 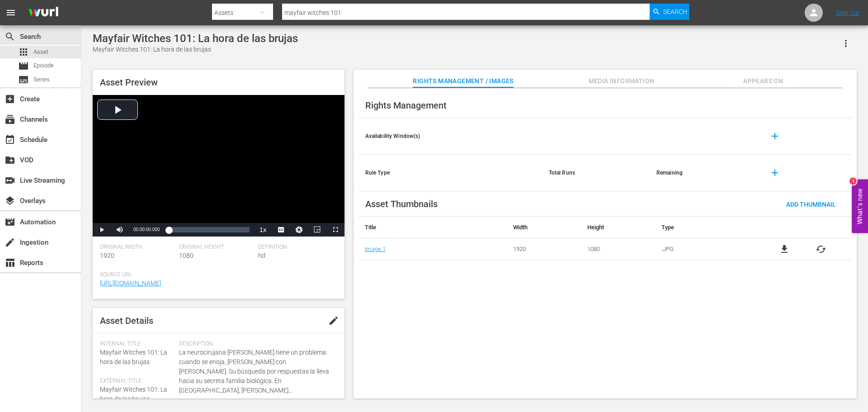 What do you see at coordinates (10, 262) in the screenshot?
I see `span: Reports` at bounding box center [10, 262].